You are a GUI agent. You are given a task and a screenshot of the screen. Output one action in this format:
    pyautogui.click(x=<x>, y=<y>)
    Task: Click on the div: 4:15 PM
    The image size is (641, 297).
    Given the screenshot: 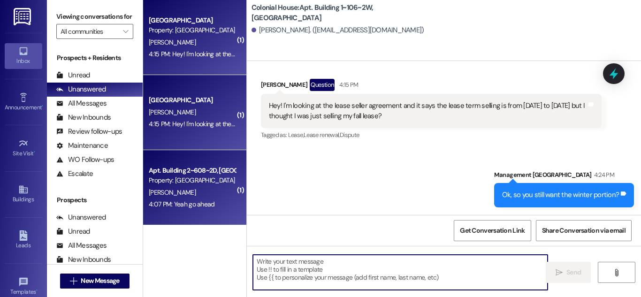 What is the action you would take?
    pyautogui.click(x=347, y=85)
    